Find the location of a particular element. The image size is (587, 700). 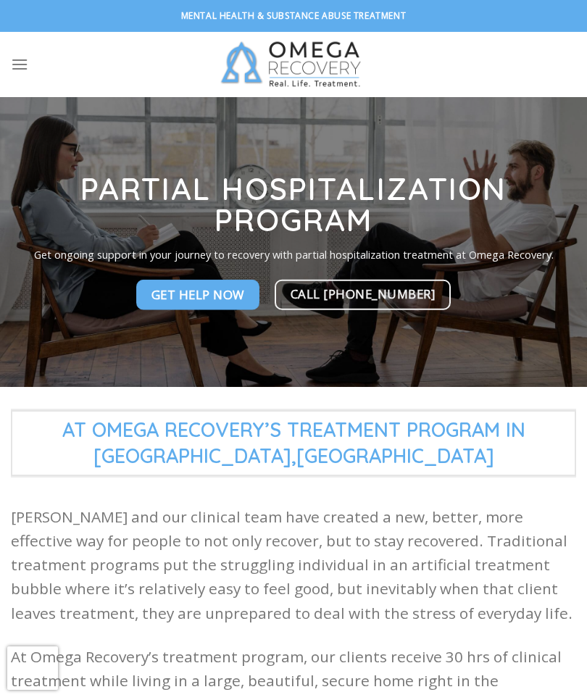

a: Menu is located at coordinates (20, 64).